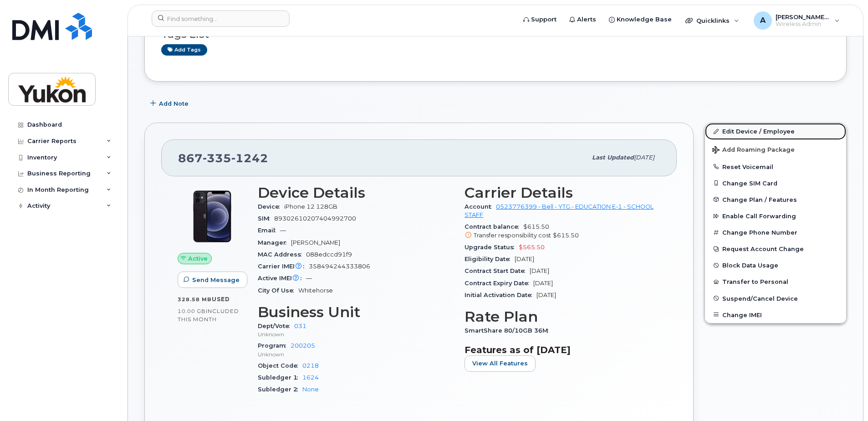 This screenshot has width=868, height=421. What do you see at coordinates (493, 226) in the screenshot?
I see `span: Contract balance` at bounding box center [493, 226].